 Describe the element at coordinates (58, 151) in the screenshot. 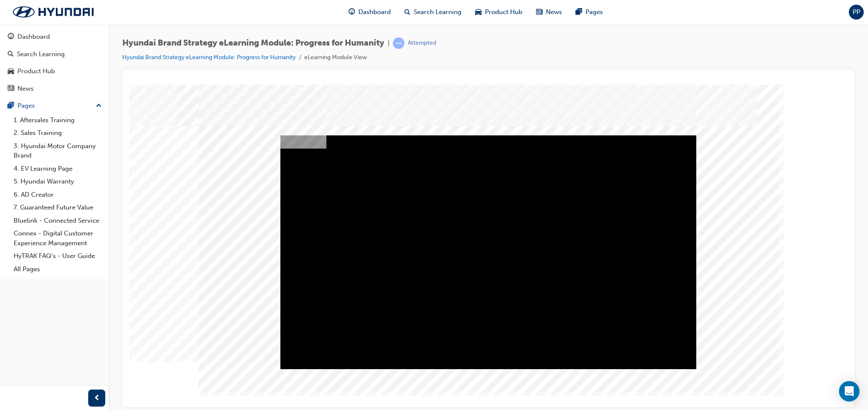

I see `a: 3. Hyundai Motor Company Brand` at that location.